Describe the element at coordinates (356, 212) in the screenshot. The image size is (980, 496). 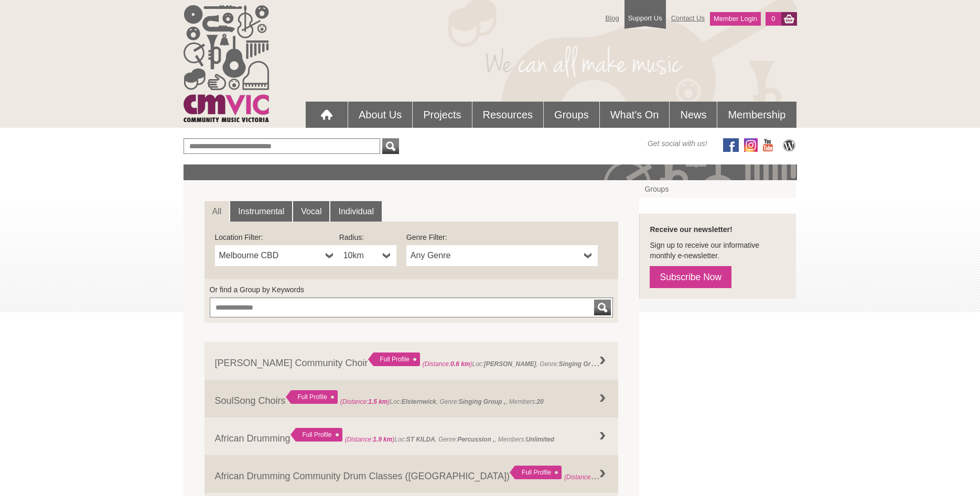
I see `a: Individual` at that location.